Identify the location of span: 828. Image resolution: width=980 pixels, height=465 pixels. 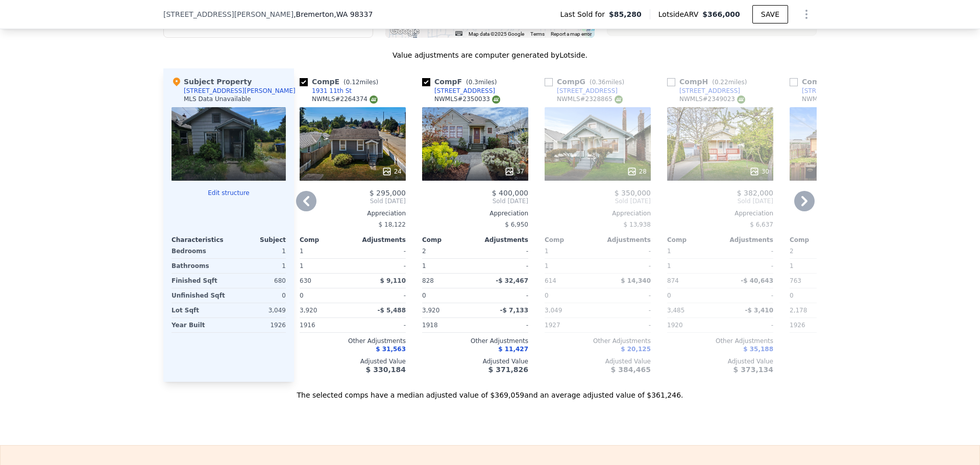
(428, 281).